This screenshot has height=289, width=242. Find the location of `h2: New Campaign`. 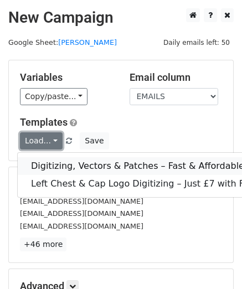

h2: New Campaign is located at coordinates (121, 18).